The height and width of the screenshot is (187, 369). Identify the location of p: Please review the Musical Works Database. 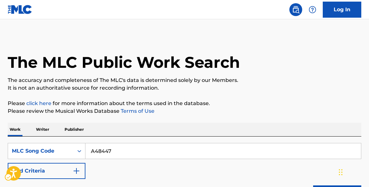
(185, 111).